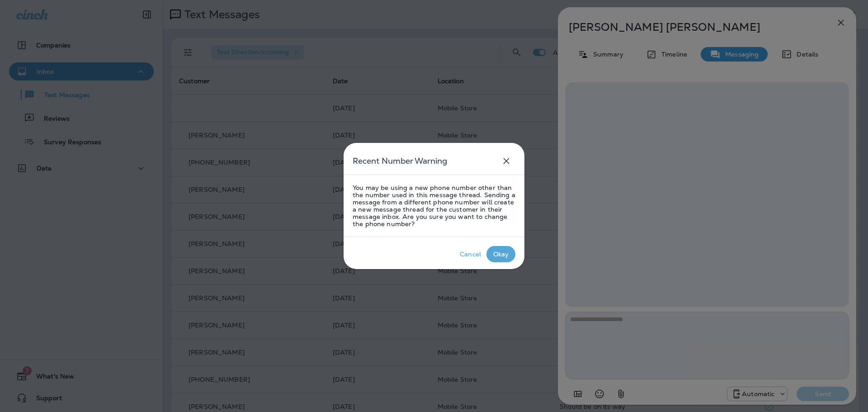 This screenshot has height=412, width=868. I want to click on div: Cancel, so click(470, 254).